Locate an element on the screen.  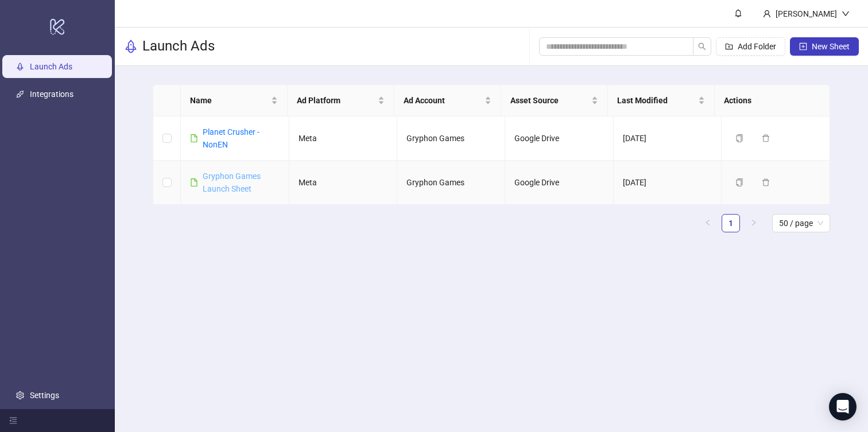
span: menu-fold is located at coordinates (13, 421).